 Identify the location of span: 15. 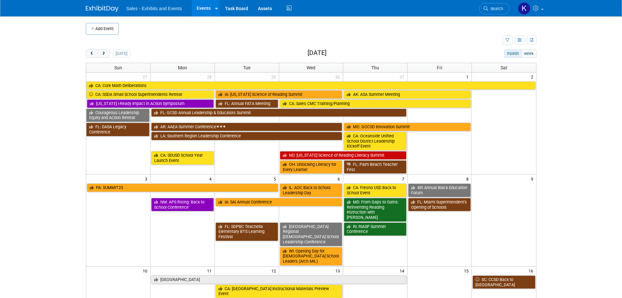
(467, 270).